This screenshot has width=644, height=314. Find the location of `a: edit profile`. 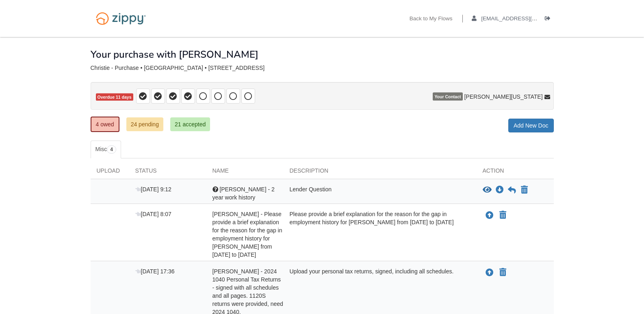

a: edit profile is located at coordinates (523, 20).